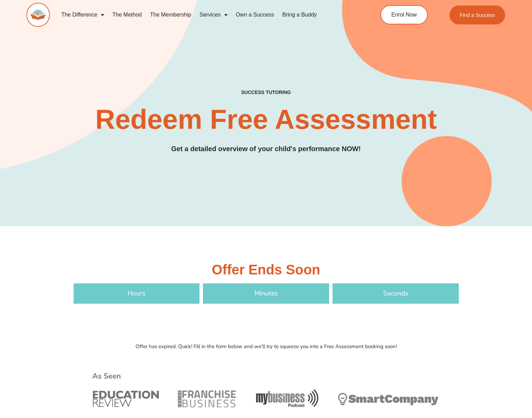 The height and width of the screenshot is (418, 532). Describe the element at coordinates (127, 15) in the screenshot. I see `a: The Method` at that location.